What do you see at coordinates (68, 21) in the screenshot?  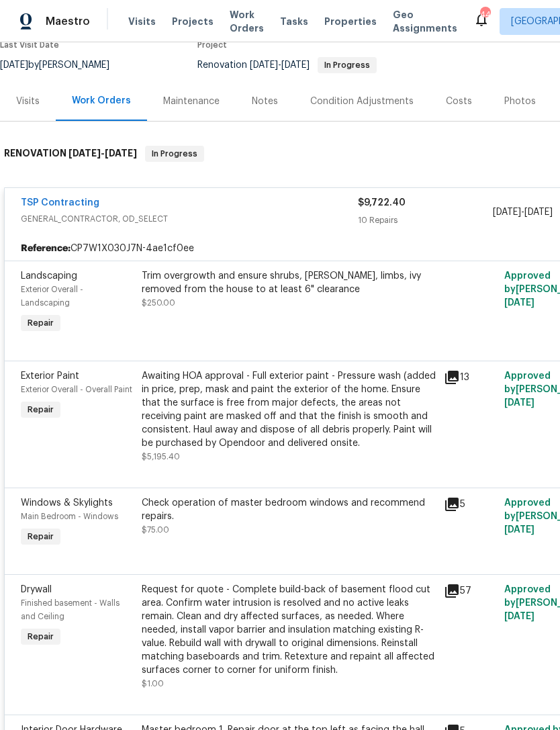 I see `span: Maestro` at bounding box center [68, 21].